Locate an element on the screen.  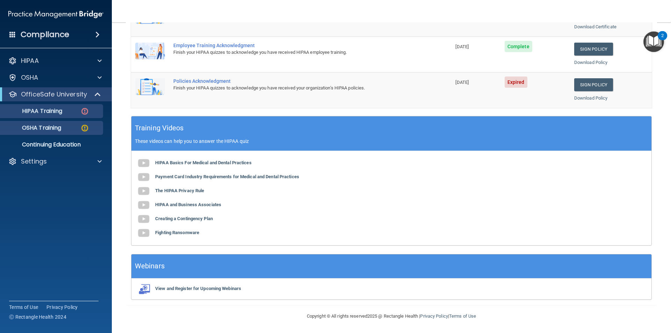
h5: Webinars is located at coordinates (150, 266).